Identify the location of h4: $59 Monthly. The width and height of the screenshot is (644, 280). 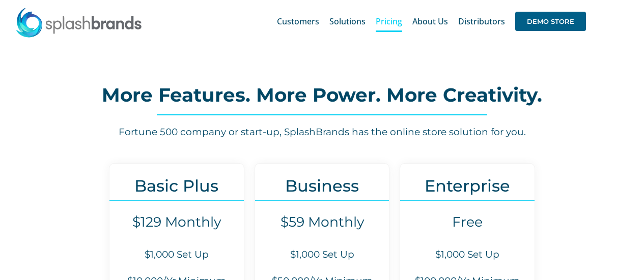
(322, 222).